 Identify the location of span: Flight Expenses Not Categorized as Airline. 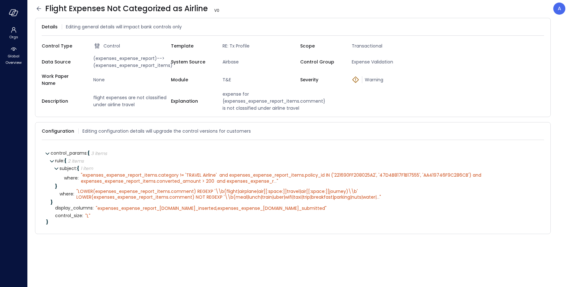
(133, 9).